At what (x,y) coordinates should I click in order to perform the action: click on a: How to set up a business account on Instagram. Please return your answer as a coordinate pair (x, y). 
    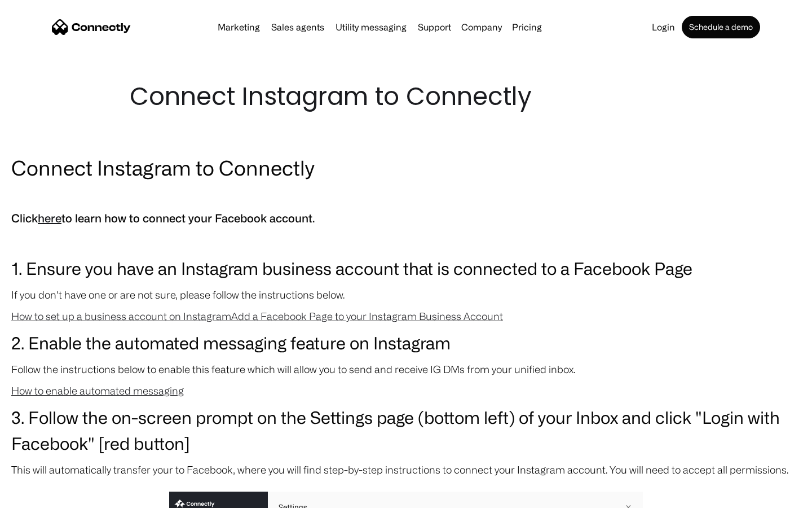
    Looking at the image, I should click on (121, 316).